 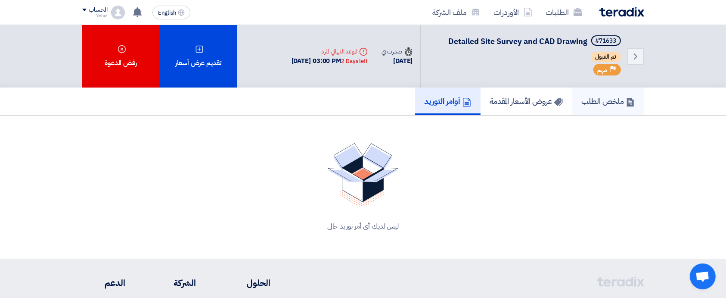 I want to click on div: الموعد النهائي للرد, so click(x=329, y=51).